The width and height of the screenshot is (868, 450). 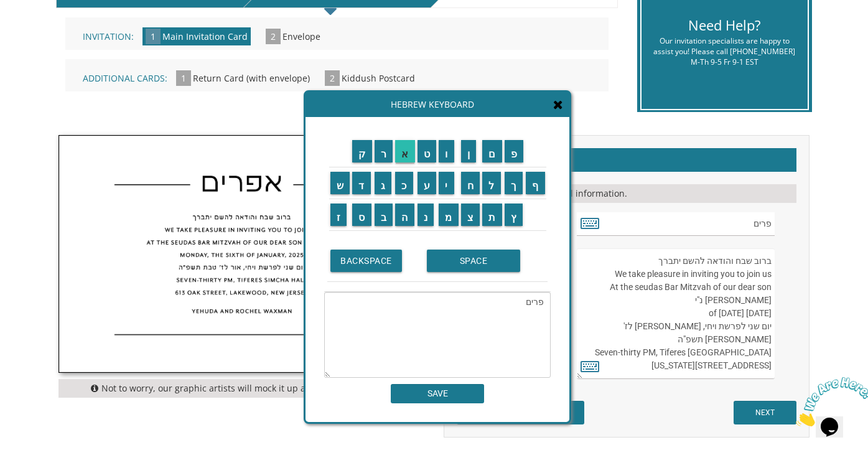 I want to click on input: ט, so click(x=427, y=151).